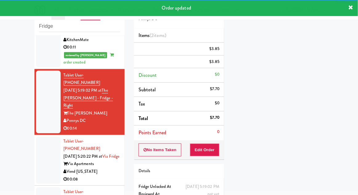  What do you see at coordinates (142, 104) in the screenshot?
I see `span: Tax` at bounding box center [142, 104].